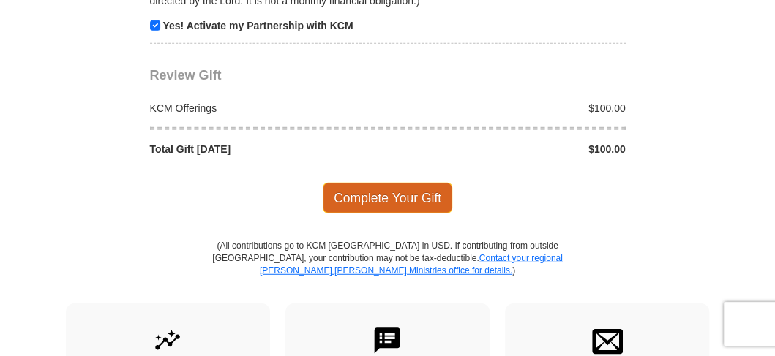  Describe the element at coordinates (607, 341) in the screenshot. I see `img: envelope.svg` at that location.